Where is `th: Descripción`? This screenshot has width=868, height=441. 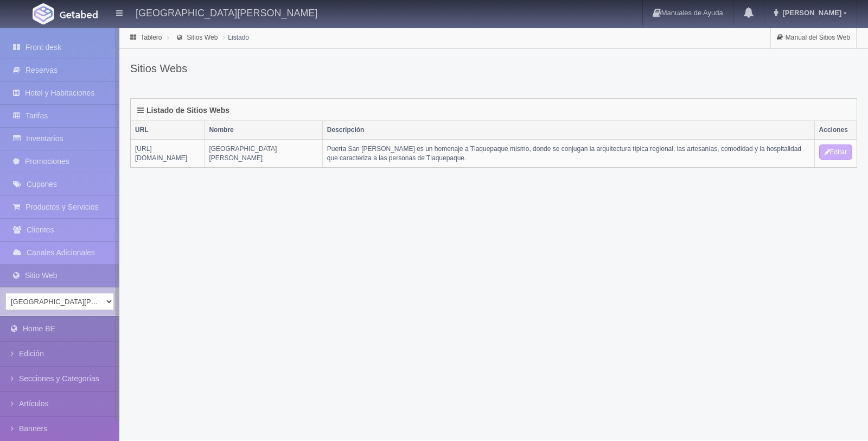
th: Descripción is located at coordinates (568, 130).